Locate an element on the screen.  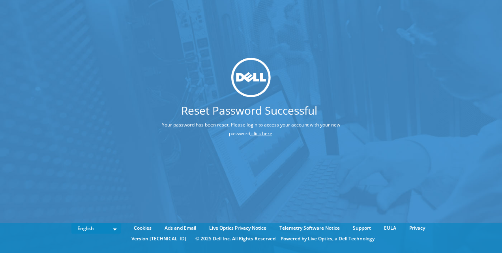
a: Telemetry Software Notice is located at coordinates (310, 228).